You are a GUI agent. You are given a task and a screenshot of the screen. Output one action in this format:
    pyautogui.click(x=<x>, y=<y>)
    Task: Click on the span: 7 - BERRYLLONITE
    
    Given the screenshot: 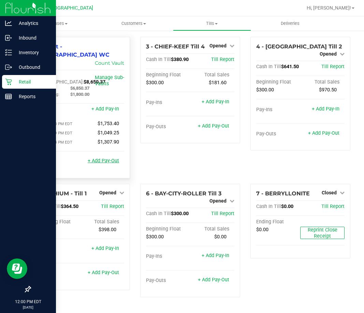 What is the action you would take?
    pyautogui.click(x=283, y=194)
    